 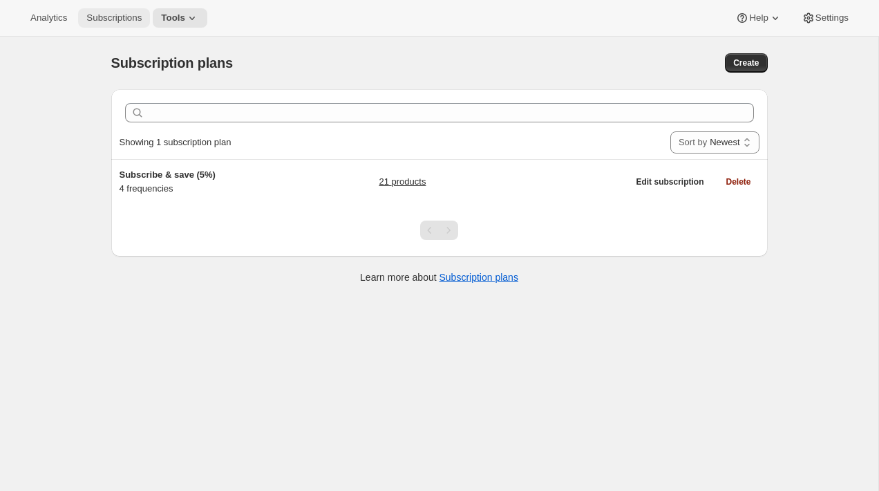 I want to click on span: Analytics, so click(x=48, y=18).